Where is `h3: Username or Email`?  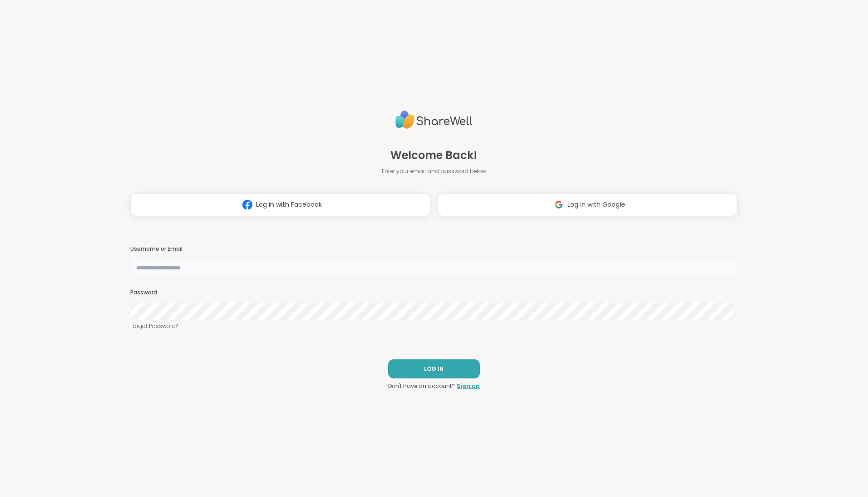
h3: Username or Email is located at coordinates (434, 249).